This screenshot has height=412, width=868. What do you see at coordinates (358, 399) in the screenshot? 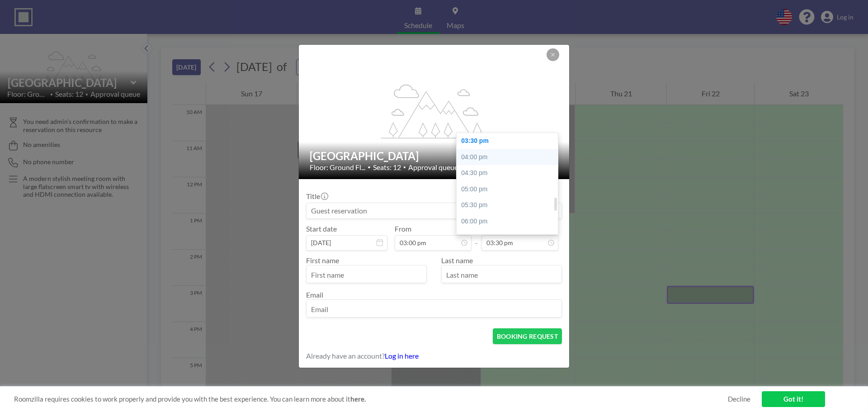
I see `a: here.` at bounding box center [358, 399].